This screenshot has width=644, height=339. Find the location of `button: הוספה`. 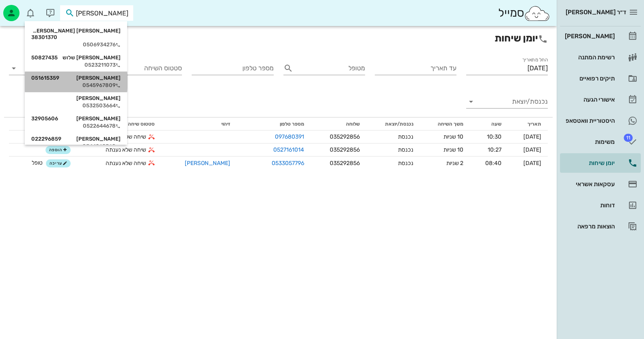

button: הוספה is located at coordinates (58, 150).